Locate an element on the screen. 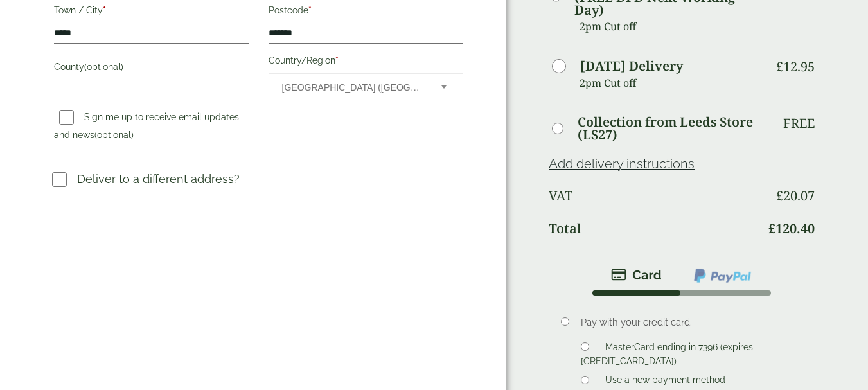  p: Free is located at coordinates (799, 124).